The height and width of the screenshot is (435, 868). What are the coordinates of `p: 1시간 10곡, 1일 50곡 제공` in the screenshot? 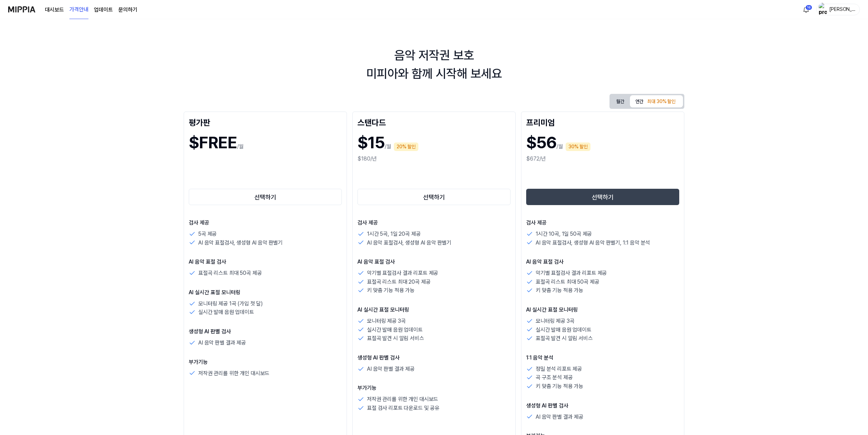 It's located at (564, 234).